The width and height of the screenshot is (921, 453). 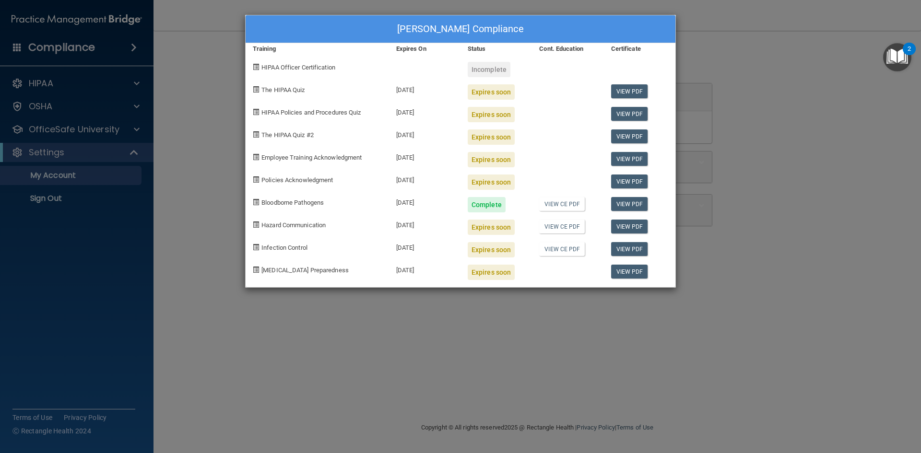 What do you see at coordinates (317, 49) in the screenshot?
I see `div: Training` at bounding box center [317, 49].